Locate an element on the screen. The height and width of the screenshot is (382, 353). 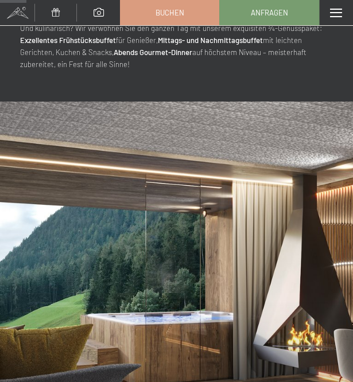
strong: Abends Gourmet-Dinner is located at coordinates (153, 52).